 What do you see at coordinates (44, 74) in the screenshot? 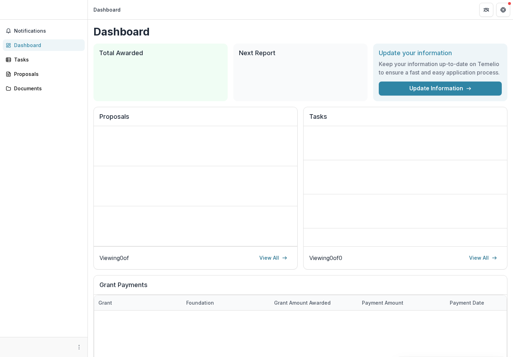
I see `a: Proposals` at bounding box center [44, 74].